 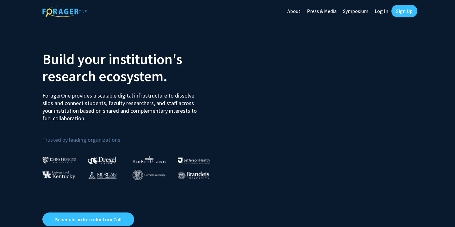 I want to click on img: ForagerOne Logo, so click(x=64, y=11).